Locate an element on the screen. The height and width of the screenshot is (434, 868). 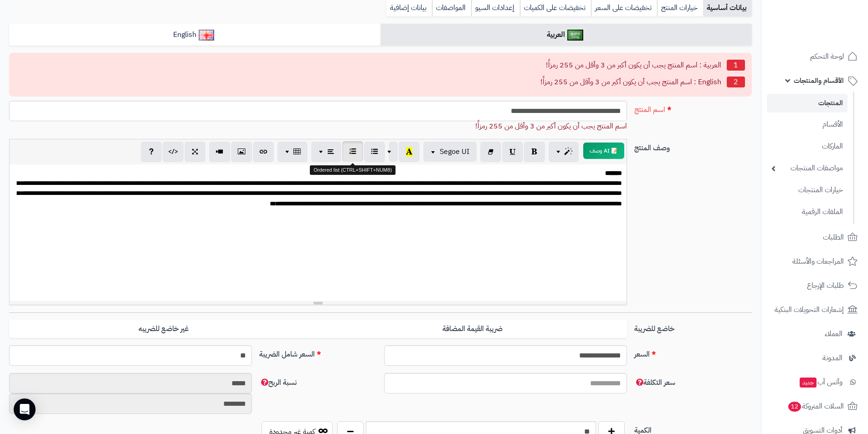
button: Segoe UI is located at coordinates (450, 152).